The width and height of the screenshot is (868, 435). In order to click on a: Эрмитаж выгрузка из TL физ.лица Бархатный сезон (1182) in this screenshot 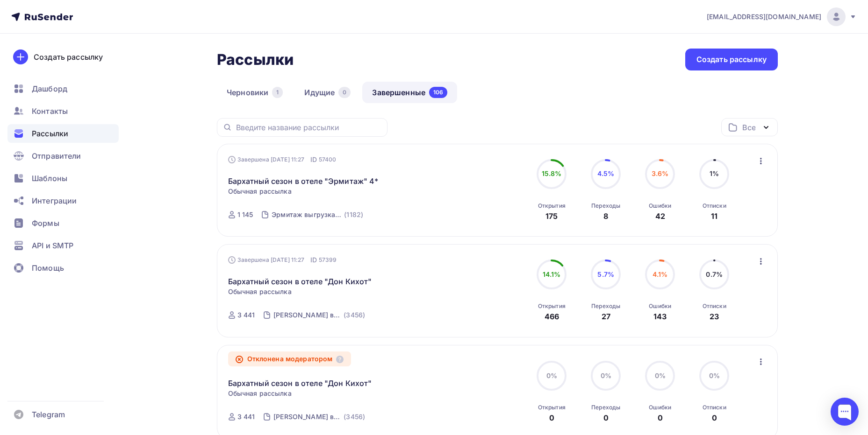, I will do `click(317, 215)`.